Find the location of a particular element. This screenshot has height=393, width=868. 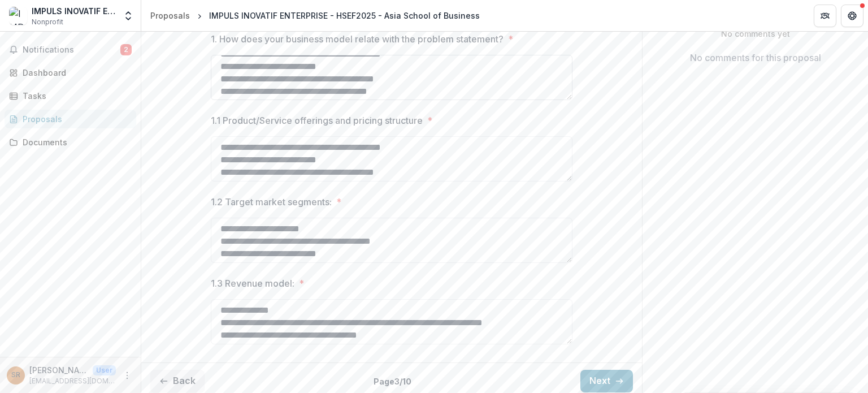

div: IMPULS INOVATIF ENTERPRISE is located at coordinates (73, 11).